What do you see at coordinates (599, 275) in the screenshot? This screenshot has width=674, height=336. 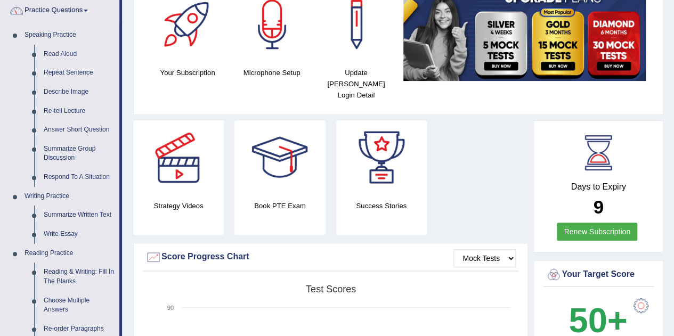 I see `div: Your Target Score` at bounding box center [599, 275].